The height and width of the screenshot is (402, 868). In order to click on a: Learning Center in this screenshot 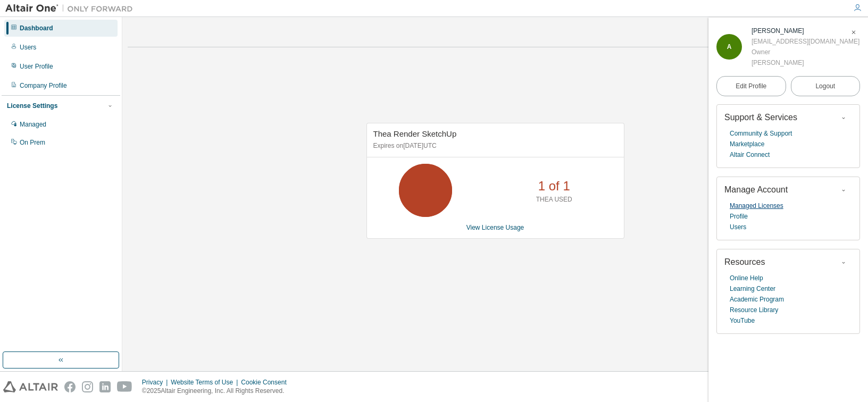, I will do `click(753, 289)`.